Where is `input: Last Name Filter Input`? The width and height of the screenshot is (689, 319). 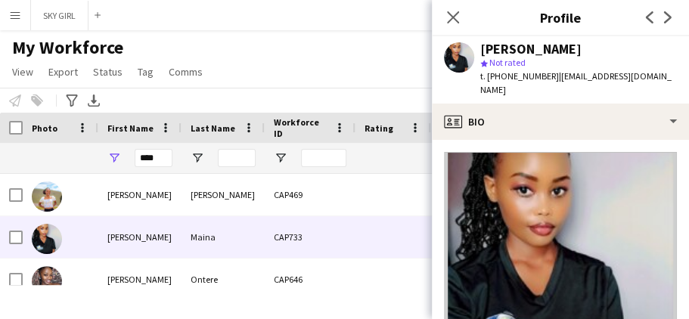
input: Last Name Filter Input is located at coordinates (237, 158).